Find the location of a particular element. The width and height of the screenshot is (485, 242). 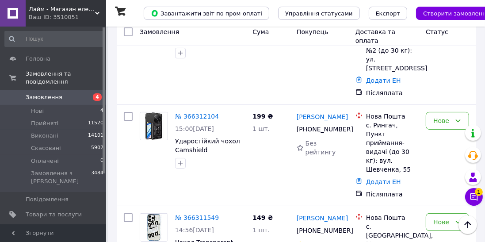

span: Cума is located at coordinates (260, 32).